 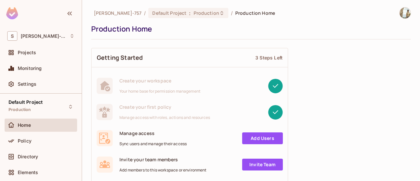 I want to click on span: Create your workspace, so click(x=160, y=80).